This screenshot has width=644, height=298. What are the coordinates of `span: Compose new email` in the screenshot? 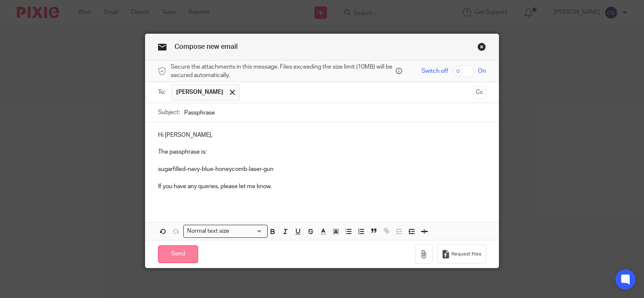 It's located at (206, 47).